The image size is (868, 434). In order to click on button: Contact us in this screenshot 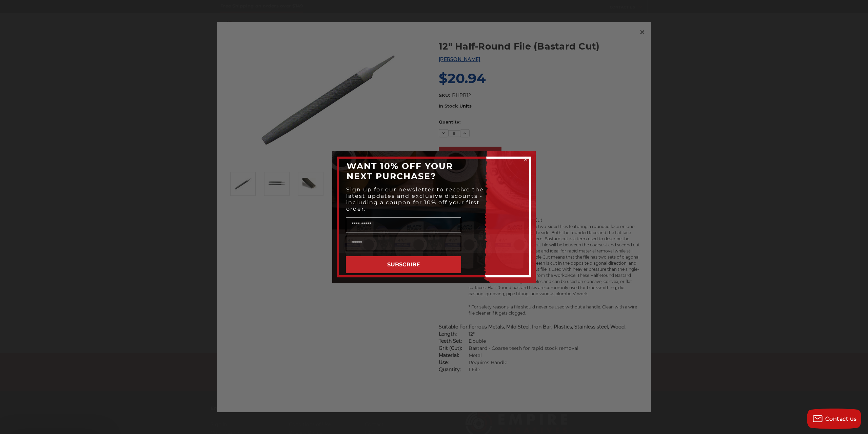, I will do `click(834, 418)`.